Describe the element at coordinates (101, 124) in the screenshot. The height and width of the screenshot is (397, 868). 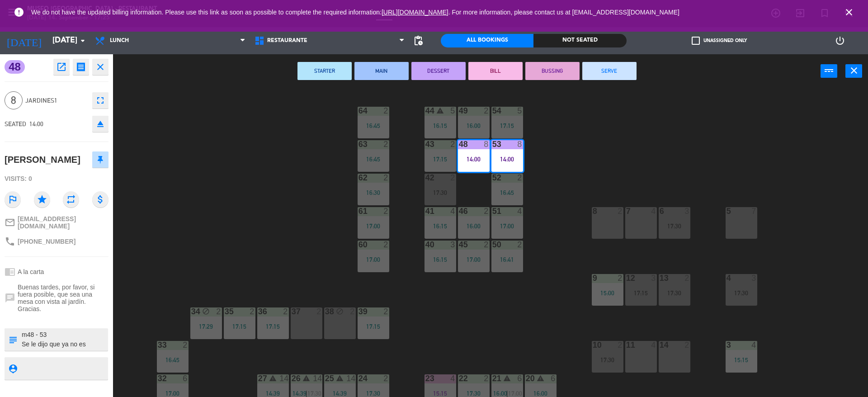
I see `button: eject` at that location.